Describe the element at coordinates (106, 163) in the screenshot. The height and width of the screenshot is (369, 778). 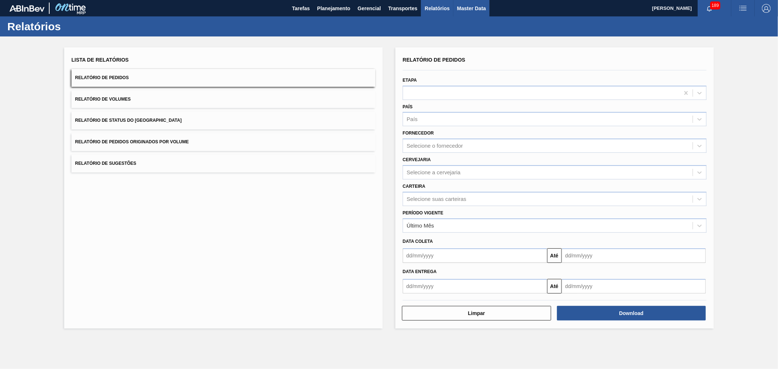
I see `span: Relatório de Sugestões` at that location.